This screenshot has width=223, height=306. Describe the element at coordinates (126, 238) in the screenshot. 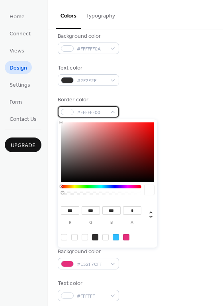

I see `div: rgb(229, 47, 124)` at that location.